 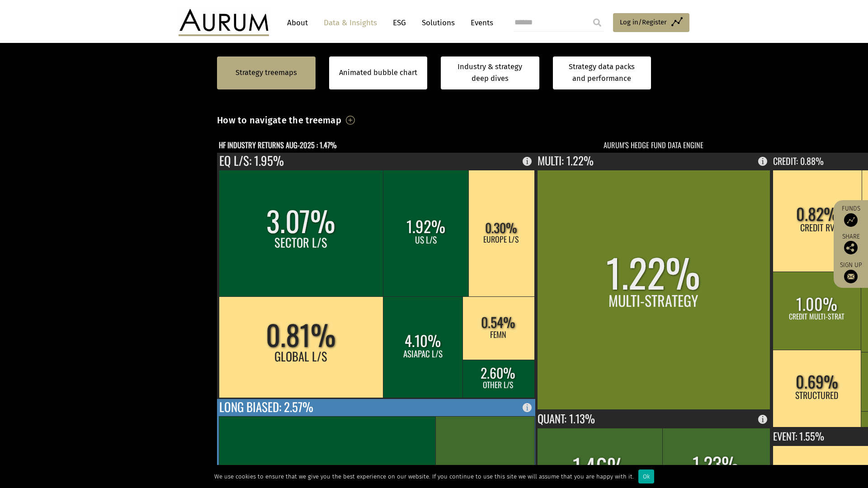 What do you see at coordinates (851, 247) in the screenshot?
I see `img: Share this post` at bounding box center [851, 247].